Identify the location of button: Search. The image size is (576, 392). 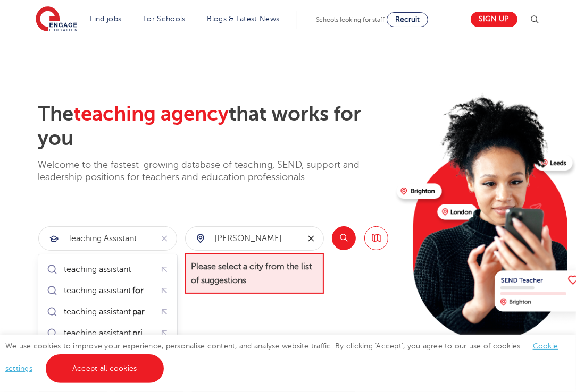
(343, 238).